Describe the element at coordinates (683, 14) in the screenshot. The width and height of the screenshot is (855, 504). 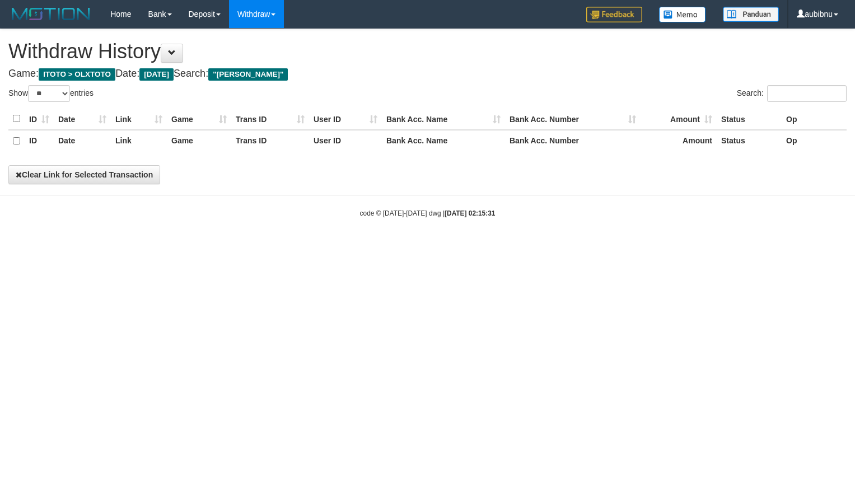
I see `img: Button%20Memo.svg` at that location.